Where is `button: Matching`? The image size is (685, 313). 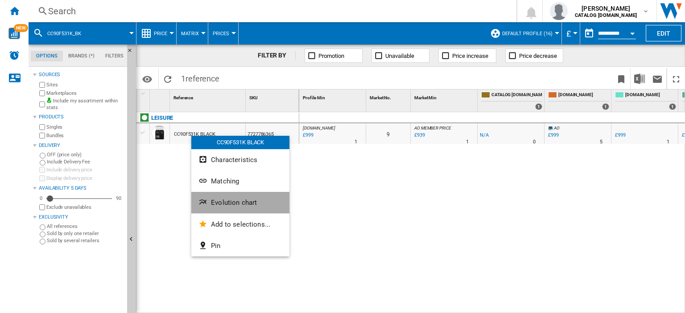 button: Matching is located at coordinates (240, 181).